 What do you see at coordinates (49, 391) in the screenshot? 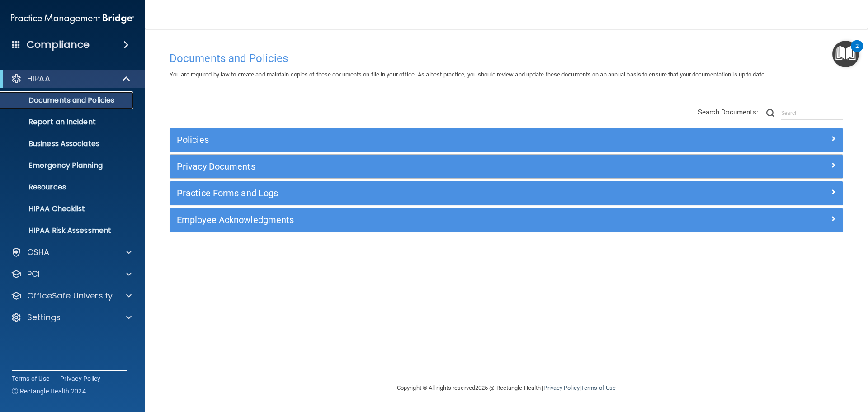
I see `span: Ⓒ Rectangle Health 2024` at bounding box center [49, 391].